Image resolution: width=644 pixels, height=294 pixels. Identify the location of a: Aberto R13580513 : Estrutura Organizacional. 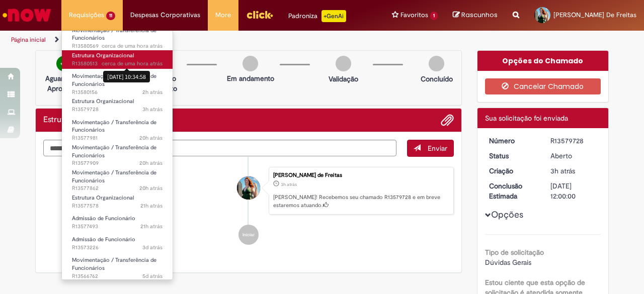
(117, 59).